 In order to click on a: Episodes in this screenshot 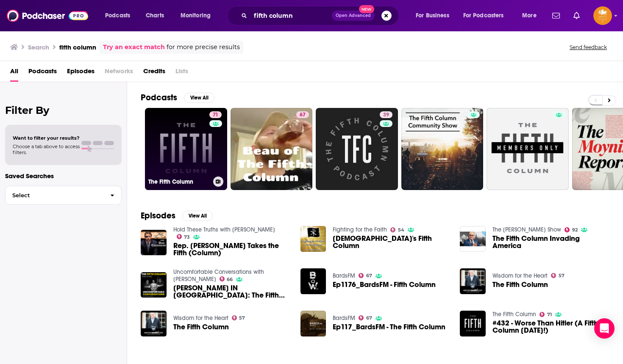, I will do `click(81, 73)`.